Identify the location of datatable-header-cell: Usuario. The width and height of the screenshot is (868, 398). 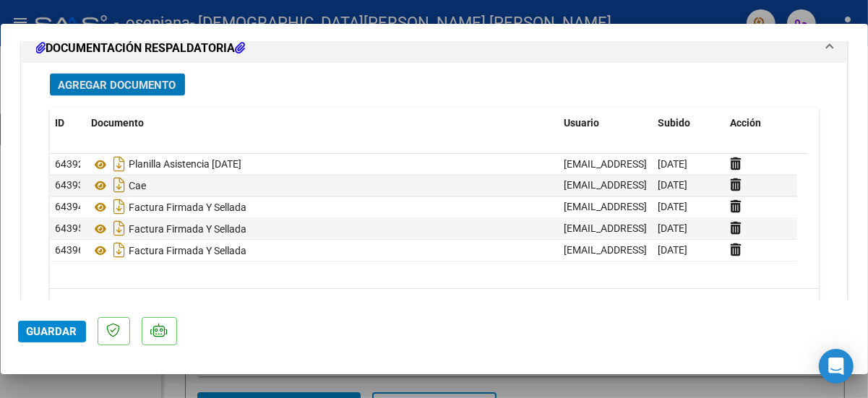
(605, 123).